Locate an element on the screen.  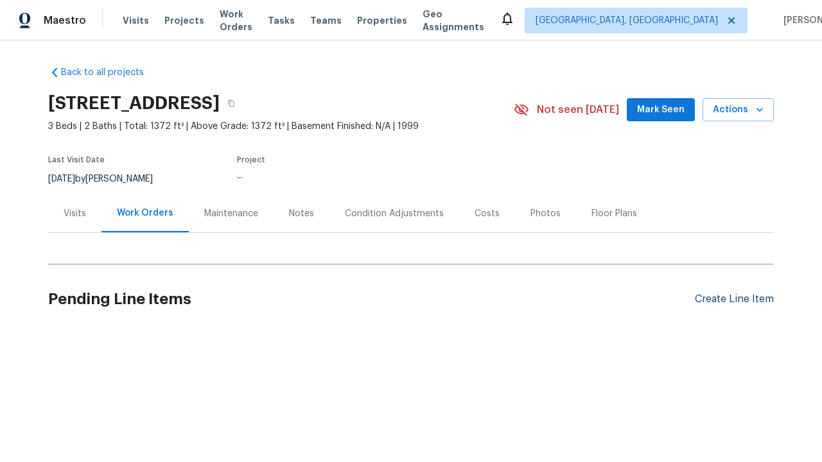
a: Back to all projects is located at coordinates (110, 73).